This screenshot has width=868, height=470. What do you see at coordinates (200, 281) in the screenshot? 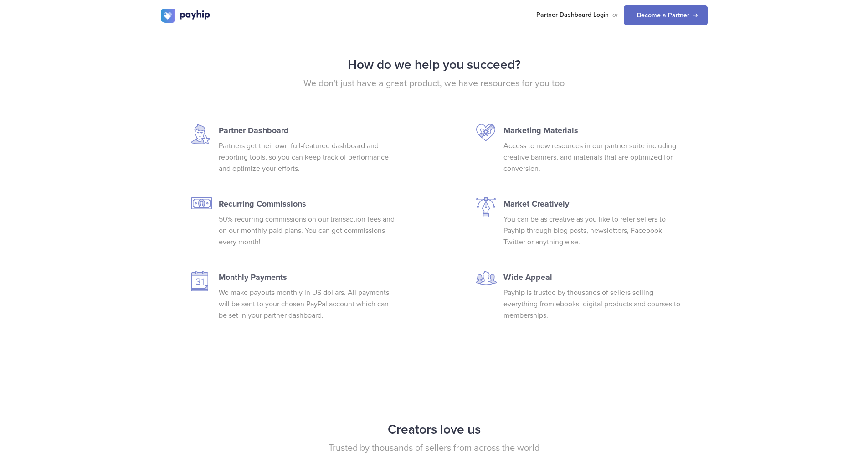
I see `img: billing-intervals-icon.svg` at bounding box center [200, 281].